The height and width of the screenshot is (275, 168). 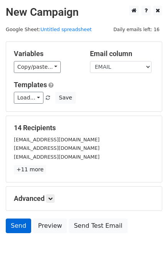 What do you see at coordinates (50, 226) in the screenshot?
I see `a: Preview` at bounding box center [50, 226].